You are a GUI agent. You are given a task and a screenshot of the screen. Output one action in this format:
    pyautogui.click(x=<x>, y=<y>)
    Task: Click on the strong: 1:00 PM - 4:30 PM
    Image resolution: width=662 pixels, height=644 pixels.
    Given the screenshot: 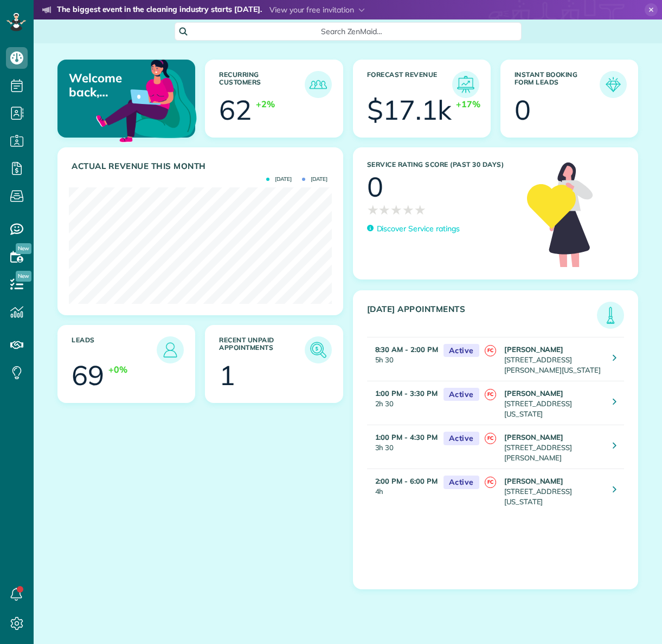 What is the action you would take?
    pyautogui.click(x=406, y=437)
    